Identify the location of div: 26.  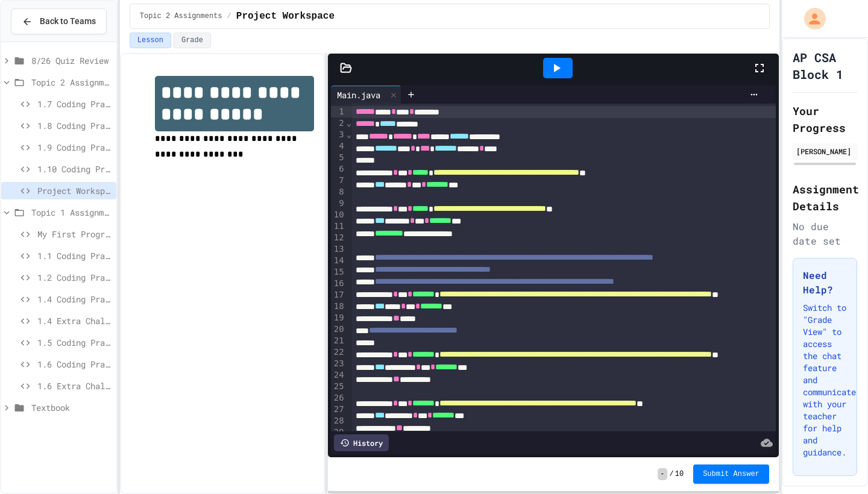
(338, 398).